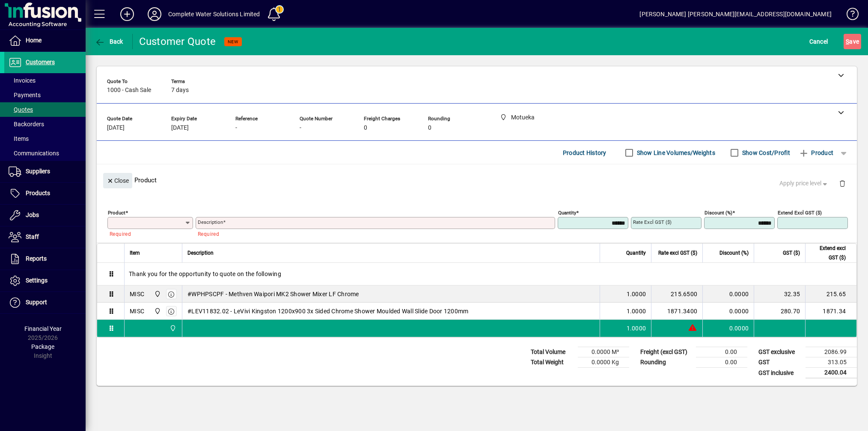  What do you see at coordinates (127, 14) in the screenshot?
I see `button: Add` at bounding box center [127, 14].